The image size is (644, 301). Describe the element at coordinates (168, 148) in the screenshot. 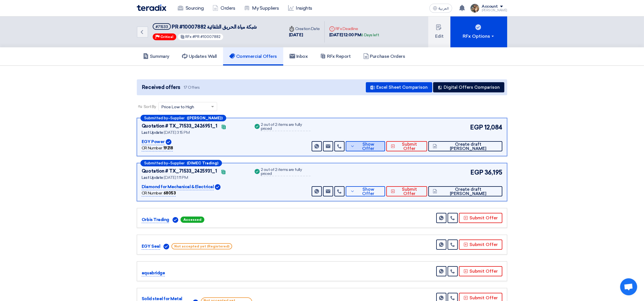

I see `b: 19218` at that location.